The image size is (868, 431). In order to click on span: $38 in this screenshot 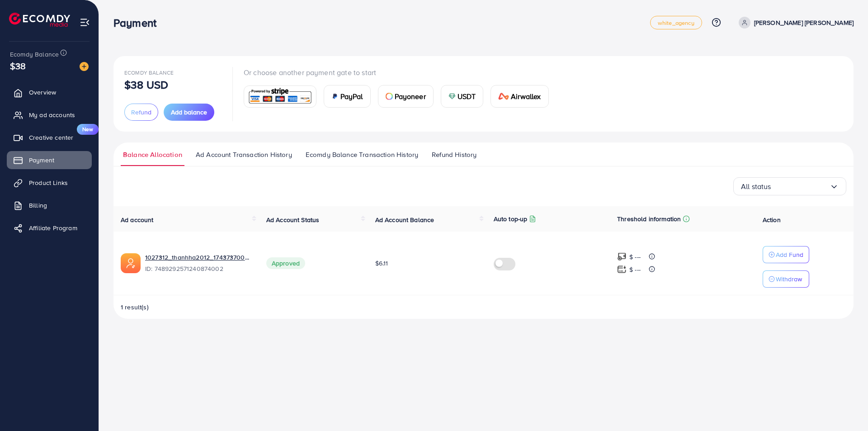, I will do `click(18, 66)`.